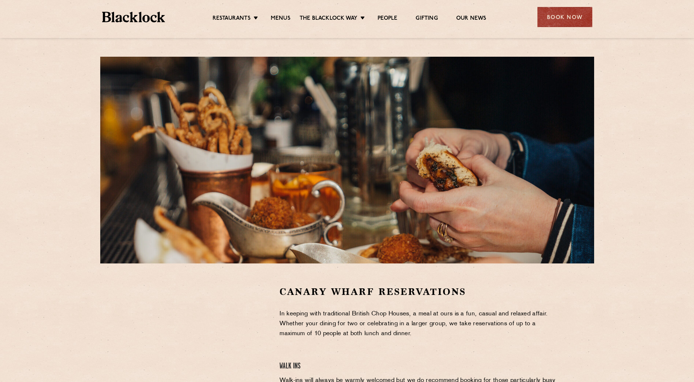 This screenshot has height=382, width=694. Describe the element at coordinates (133, 17) in the screenshot. I see `img: BL_Textured_Logo-footer-cropped.svg` at that location.